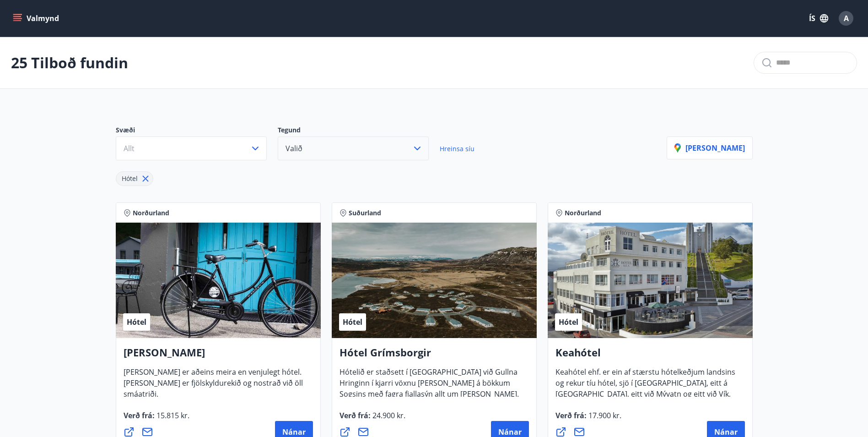 Image resolution: width=868 pixels, height=437 pixels. I want to click on span: 15.815 kr., so click(172, 415).